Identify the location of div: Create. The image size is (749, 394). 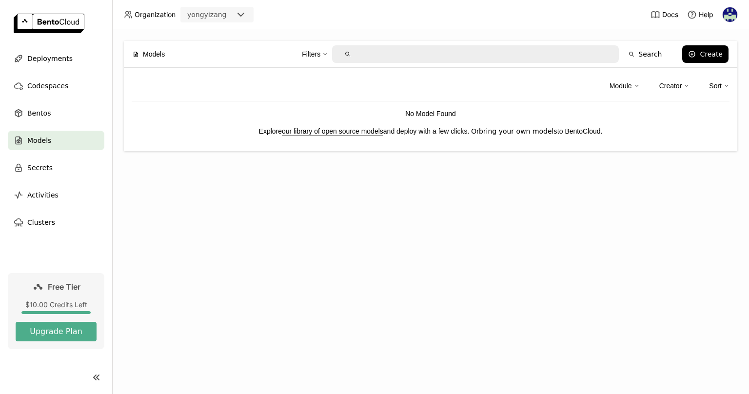
(710, 54).